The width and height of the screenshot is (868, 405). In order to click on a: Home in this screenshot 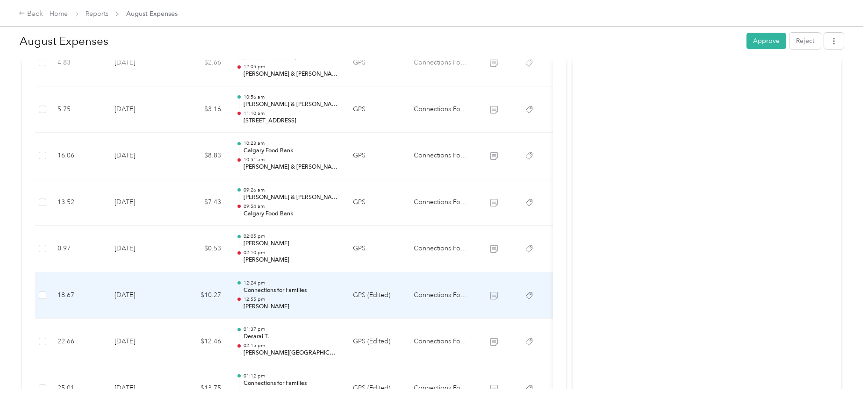, I will do `click(58, 13)`.